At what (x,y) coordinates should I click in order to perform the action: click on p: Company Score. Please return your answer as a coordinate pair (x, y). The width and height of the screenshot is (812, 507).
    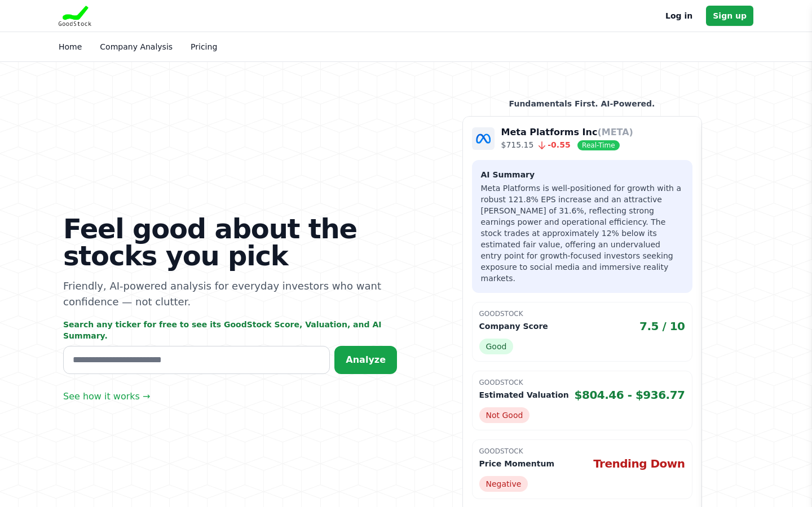
    Looking at the image, I should click on (514, 326).